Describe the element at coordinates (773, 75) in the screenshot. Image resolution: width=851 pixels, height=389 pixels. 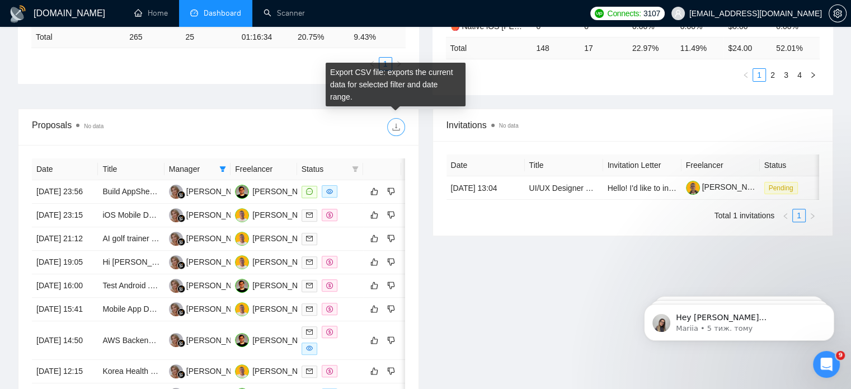
I see `a: 2` at that location.